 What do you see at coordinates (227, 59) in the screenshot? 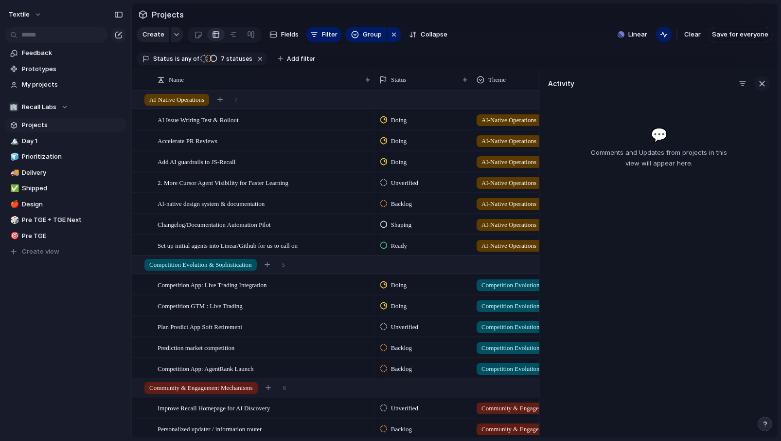
I see `button: 7 statuses` at bounding box center [227, 59].